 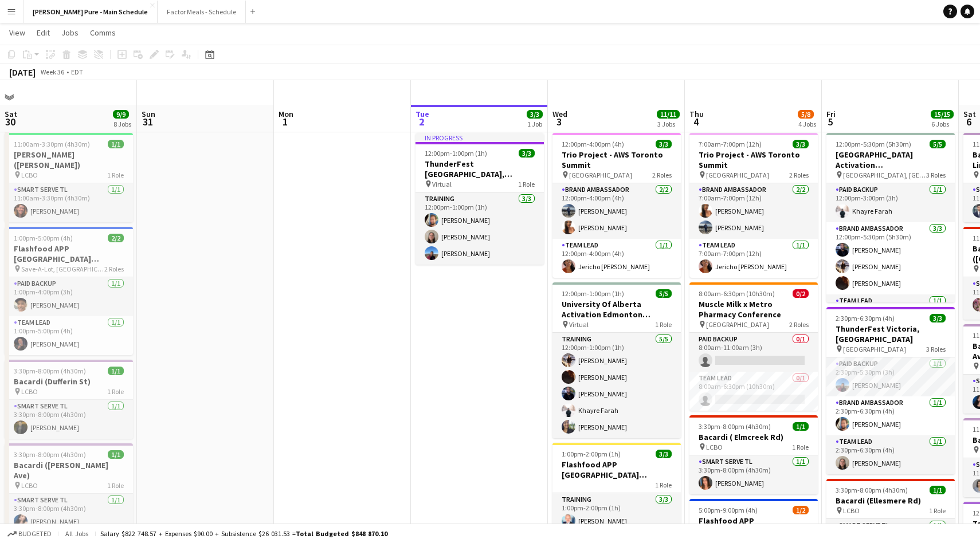 I want to click on span: View, so click(x=17, y=32).